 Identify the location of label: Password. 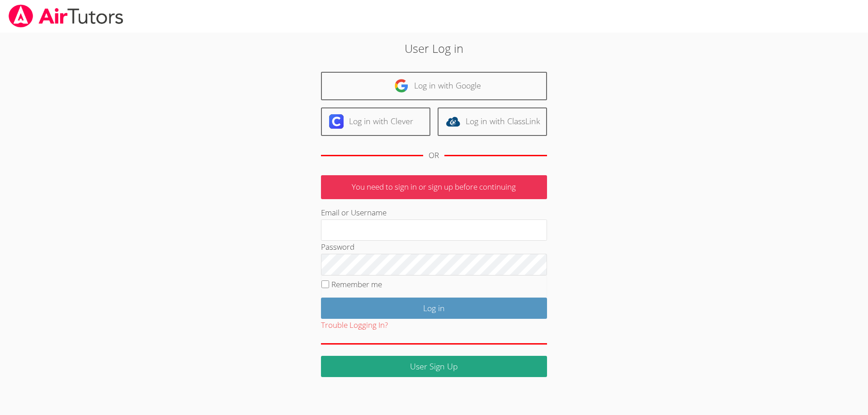
(337, 247).